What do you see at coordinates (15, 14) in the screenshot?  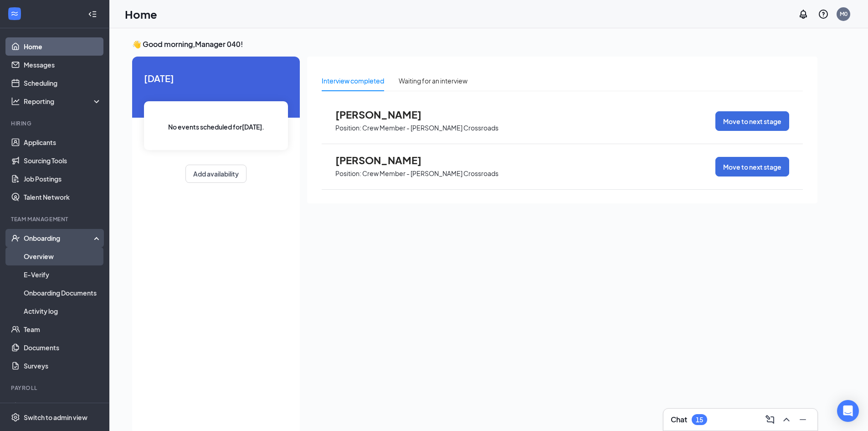 I see `svg: WorkstreamLogo` at bounding box center [15, 14].